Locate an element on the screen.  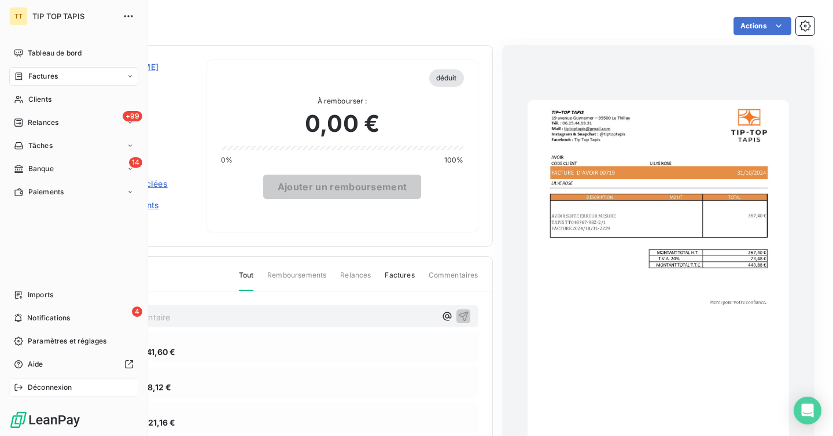
div: Open Intercom Messenger is located at coordinates (808, 411).